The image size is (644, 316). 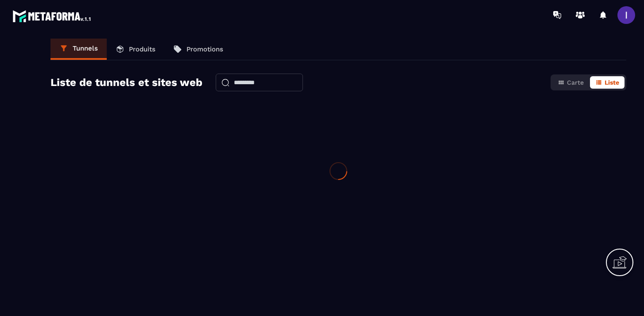 I want to click on a: Tunnels, so click(x=78, y=49).